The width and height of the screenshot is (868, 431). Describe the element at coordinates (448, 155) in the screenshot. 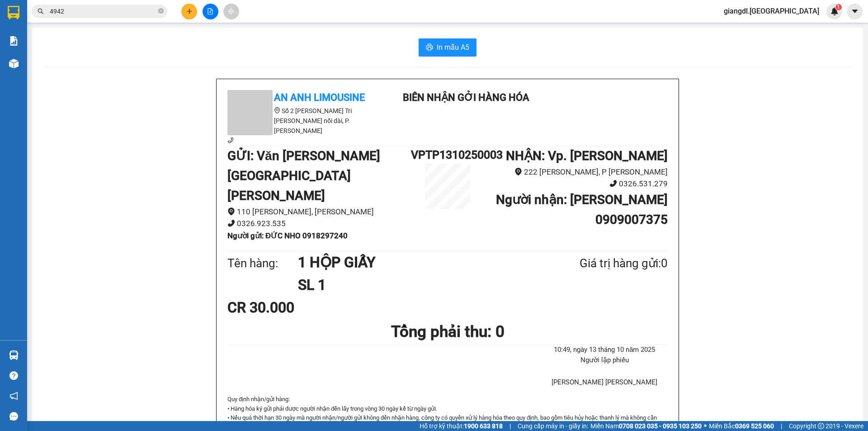

I see `h1: VPTP1310250003` at that location.